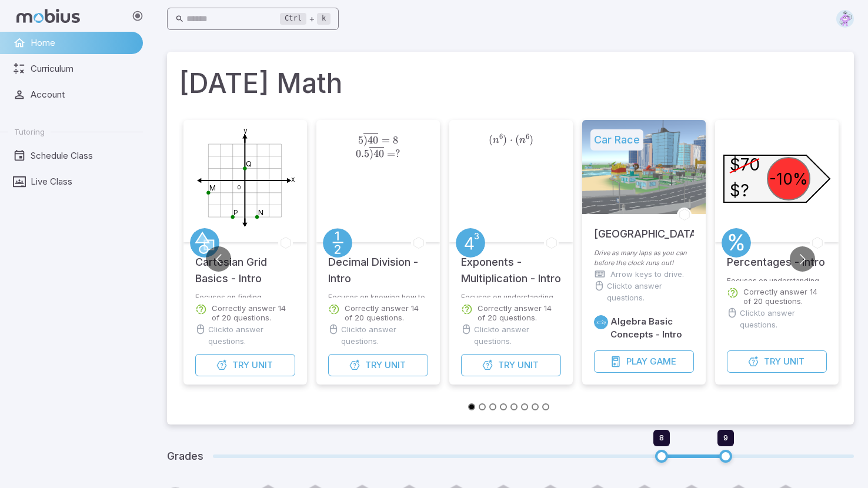  I want to click on p: Focuses on understanding exponent multiplication., so click(511, 295).